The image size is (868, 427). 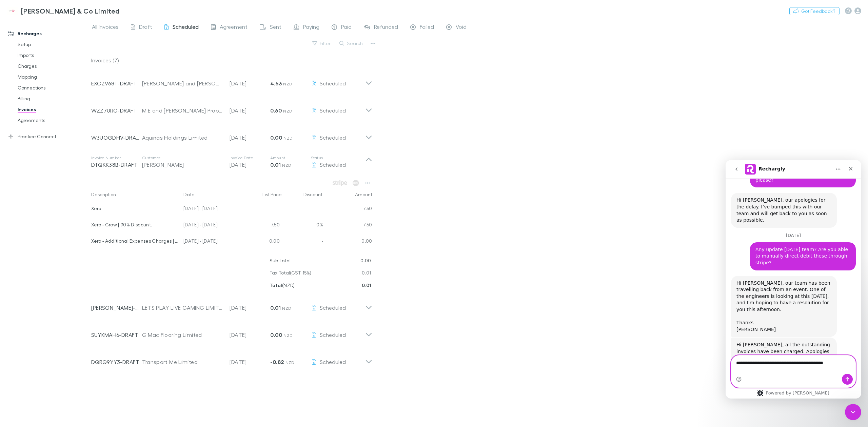 I want to click on span: Agreement, so click(x=233, y=28).